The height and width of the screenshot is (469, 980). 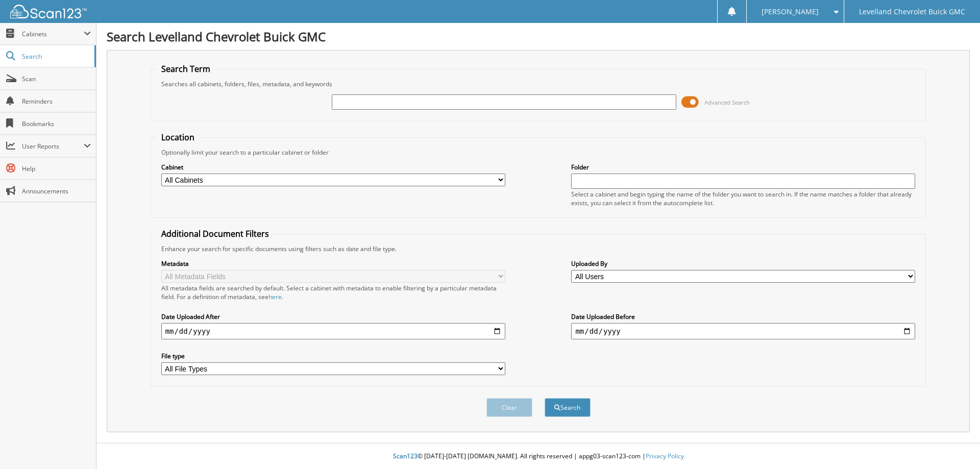 What do you see at coordinates (509, 407) in the screenshot?
I see `button: Clear` at bounding box center [509, 407].